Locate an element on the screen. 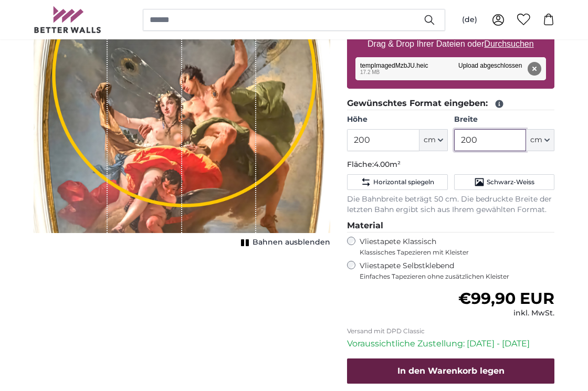 The height and width of the screenshot is (391, 588). legend: Gewünschtes Format eingeben: is located at coordinates (451, 103).